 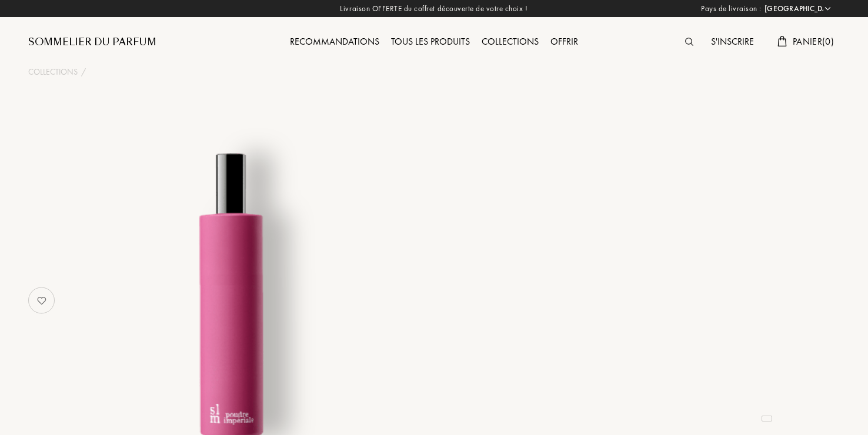 I want to click on a: S'inscrire, so click(x=732, y=41).